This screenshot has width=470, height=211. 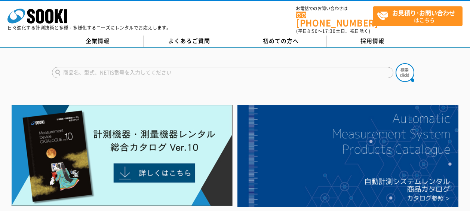 I want to click on a: 企業情報, so click(x=98, y=41).